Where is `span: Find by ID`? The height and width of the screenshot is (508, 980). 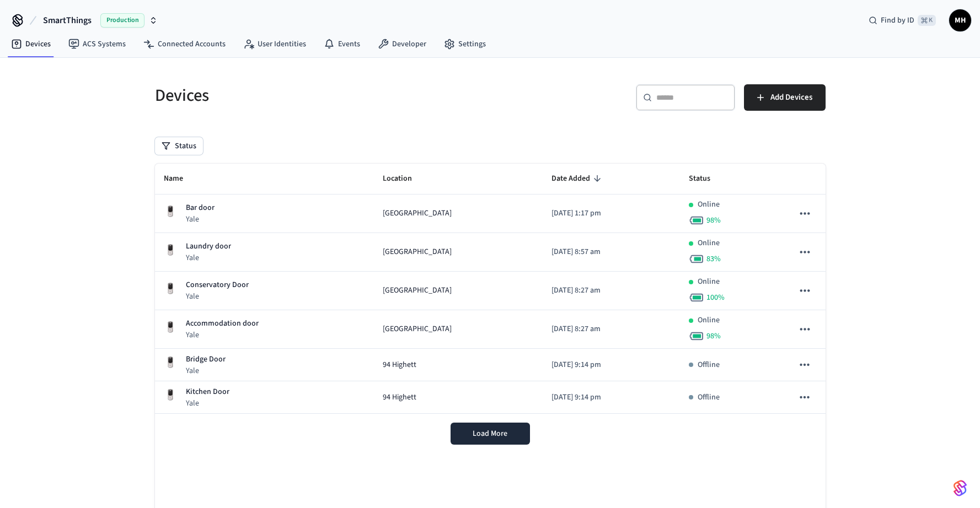
span: Find by ID is located at coordinates (898, 20).